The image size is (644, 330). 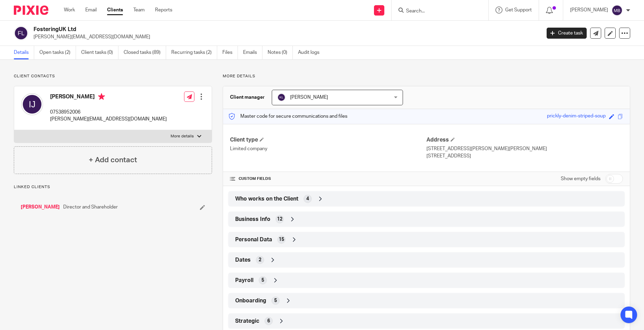 I want to click on i: Primary, so click(x=101, y=97).